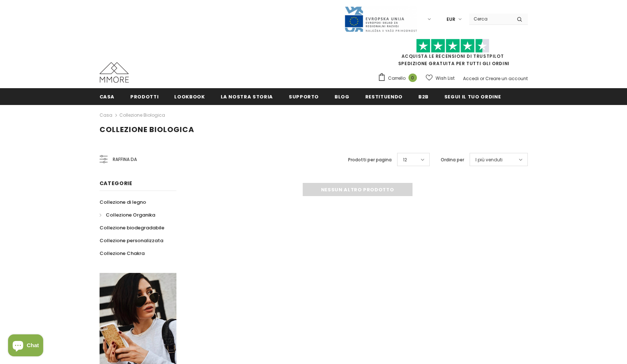 This screenshot has width=627, height=364. What do you see at coordinates (341, 96) in the screenshot?
I see `span: Blog` at bounding box center [341, 96].